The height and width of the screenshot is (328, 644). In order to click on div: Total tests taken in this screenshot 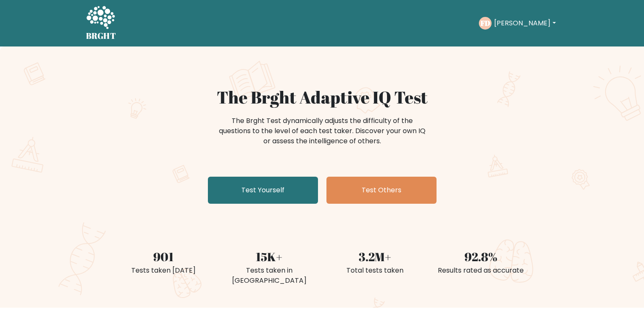, I will do `click(375, 271)`.